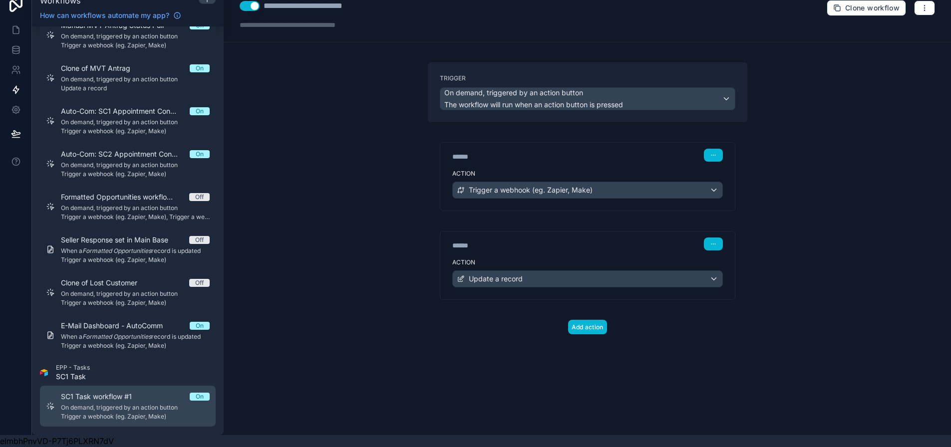 This screenshot has height=447, width=951. Describe the element at coordinates (533, 104) in the screenshot. I see `span: The workflow will run when an action button is pressed` at that location.